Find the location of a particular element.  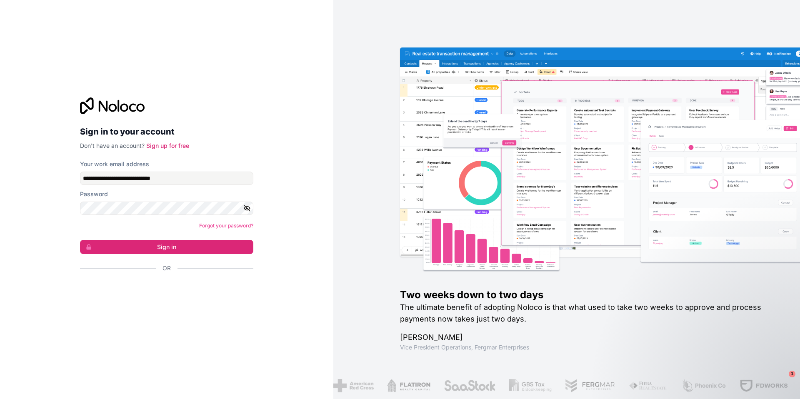

img: /assets/american-red-cross-BAupjrZR.png is located at coordinates (353, 386).